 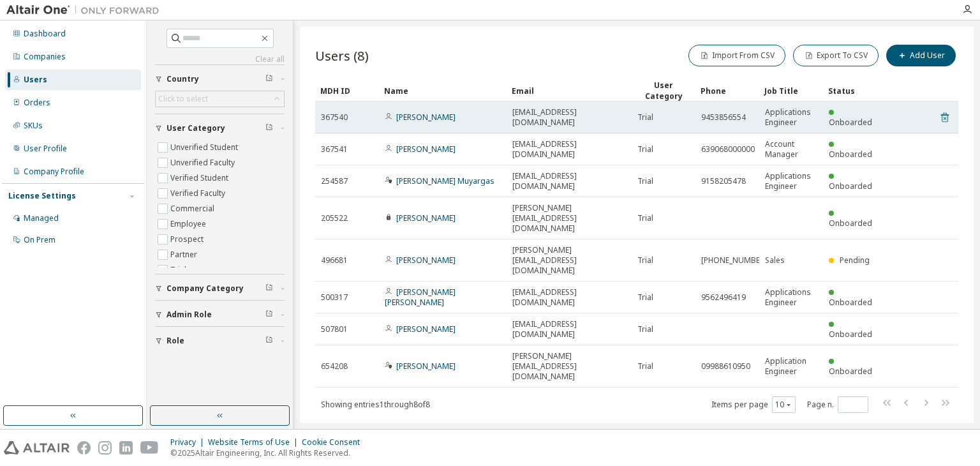 What do you see at coordinates (219, 341) in the screenshot?
I see `button: Role` at bounding box center [219, 341].